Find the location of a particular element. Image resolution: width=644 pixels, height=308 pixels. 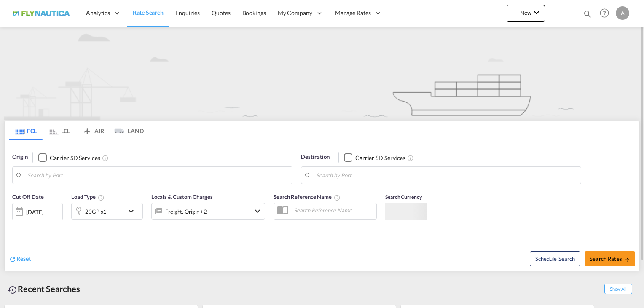

span: Search Currency is located at coordinates (403, 197).